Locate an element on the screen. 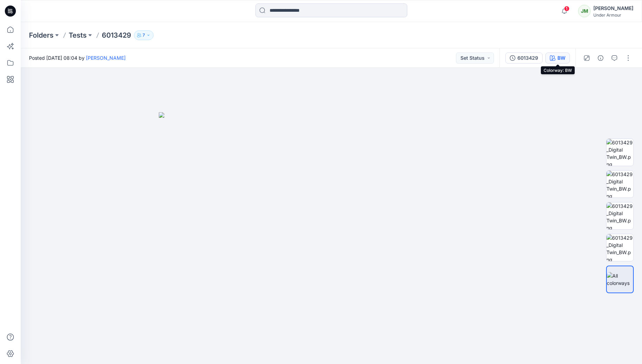 This screenshot has width=642, height=364. button: 7 is located at coordinates (144, 35).